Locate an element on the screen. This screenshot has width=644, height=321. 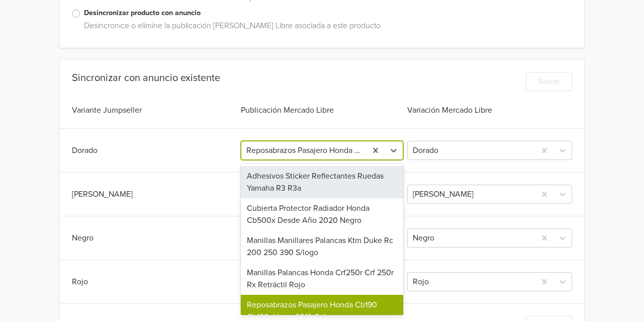
div: Variación Mercado Libre is located at coordinates (489, 110).